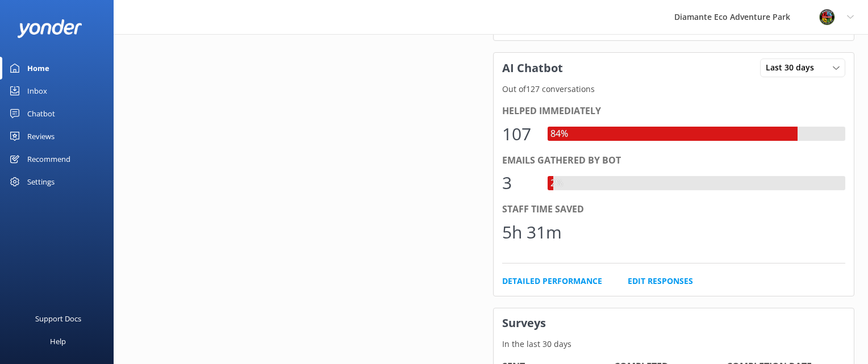 The image size is (868, 364). Describe the element at coordinates (38, 68) in the screenshot. I see `div: Home` at that location.